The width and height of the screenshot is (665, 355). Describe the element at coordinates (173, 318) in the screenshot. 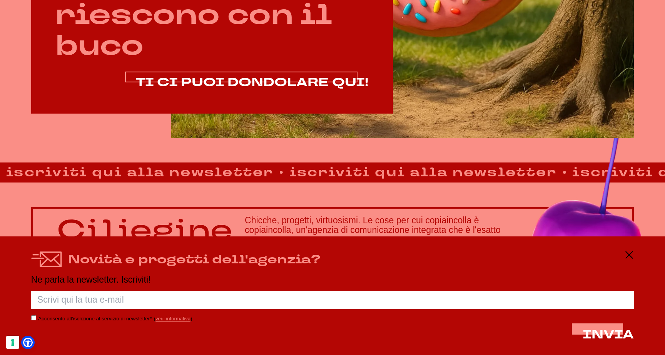

I see `a: vedi informativa` at that location.